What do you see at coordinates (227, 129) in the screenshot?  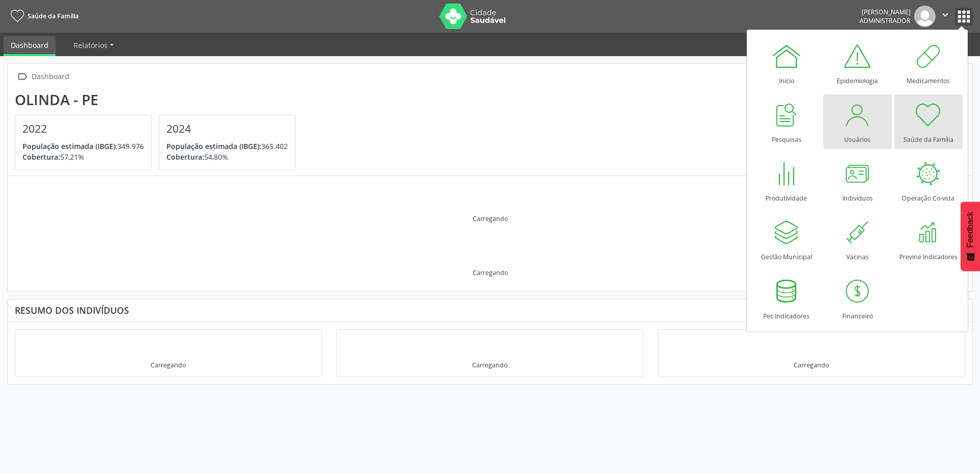 I see `h4: 2024` at bounding box center [227, 129].